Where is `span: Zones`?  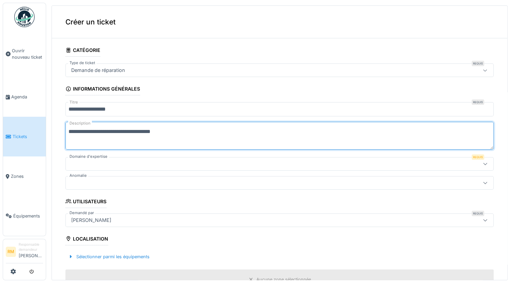 span: Zones is located at coordinates (27, 176).